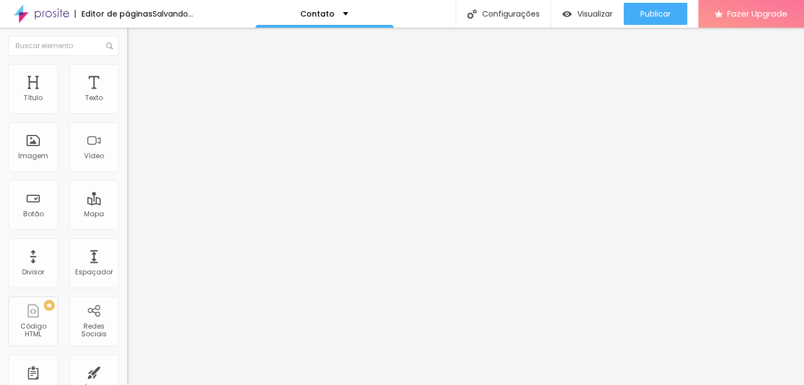 This screenshot has width=804, height=385. What do you see at coordinates (113, 14) in the screenshot?
I see `div: Editor de páginas` at bounding box center [113, 14].